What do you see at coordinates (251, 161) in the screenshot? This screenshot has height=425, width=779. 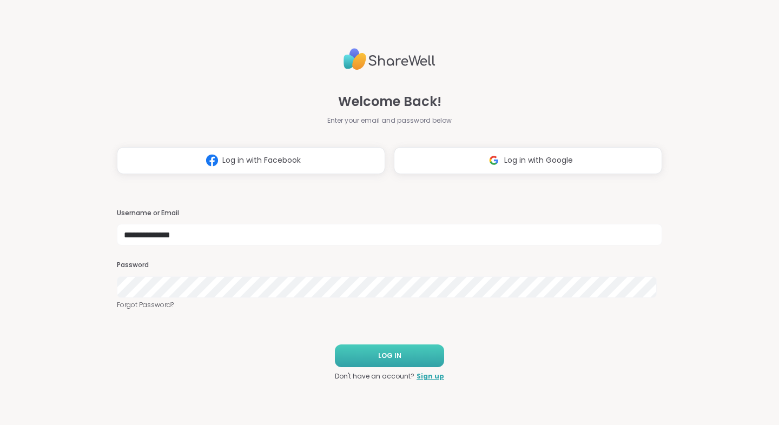 I see `button: Log in with Facebook` at bounding box center [251, 161].